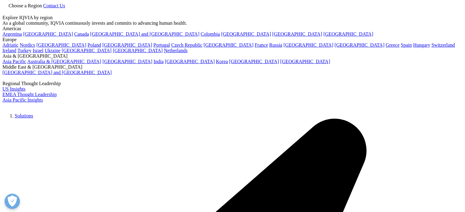 Image resolution: width=465 pixels, height=212 pixels. What do you see at coordinates (421, 45) in the screenshot?
I see `a: Hungary` at bounding box center [421, 45].